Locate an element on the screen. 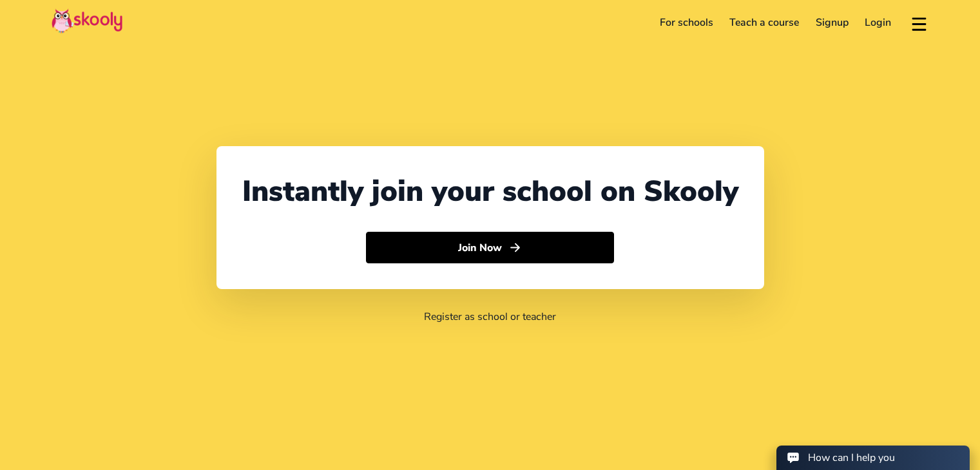 Image resolution: width=980 pixels, height=470 pixels. div: Instantly join your school on Skooly is located at coordinates (490, 191).